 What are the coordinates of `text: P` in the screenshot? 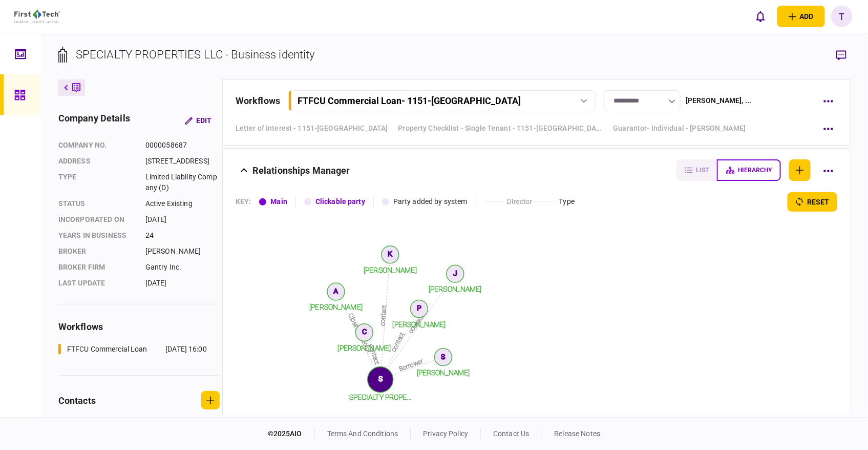 It's located at (418, 308).